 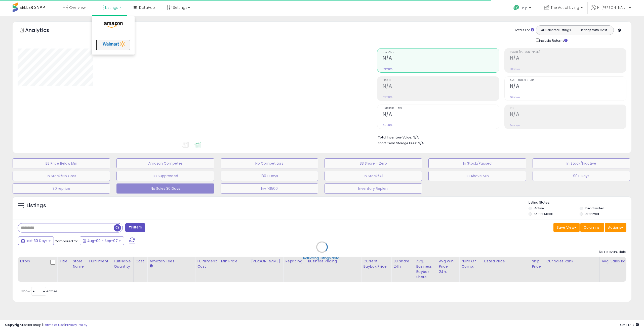 What do you see at coordinates (421, 143) in the screenshot?
I see `span: N/A` at bounding box center [421, 143].